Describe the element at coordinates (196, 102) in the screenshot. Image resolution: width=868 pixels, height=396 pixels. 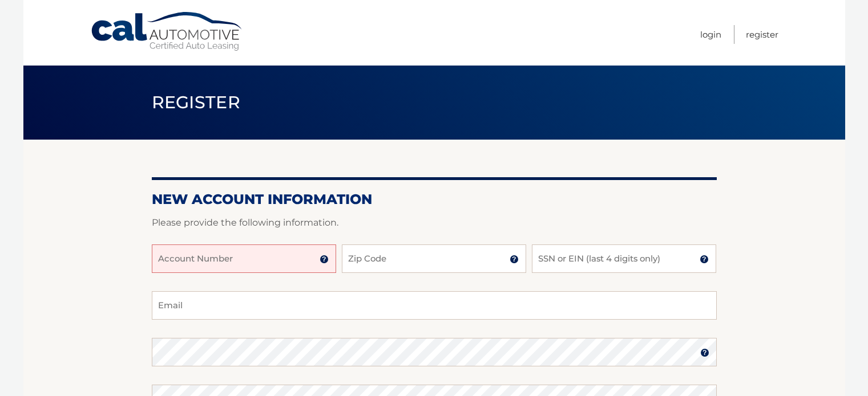
I see `span: Register` at that location.